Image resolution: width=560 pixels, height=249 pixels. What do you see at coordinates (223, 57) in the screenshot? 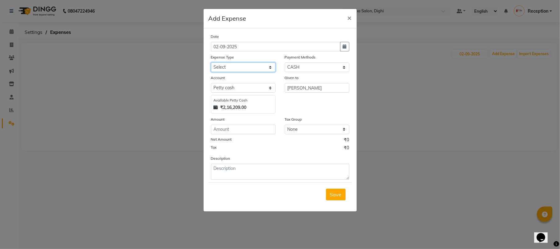
I see `label: Expense Type` at bounding box center [223, 57].